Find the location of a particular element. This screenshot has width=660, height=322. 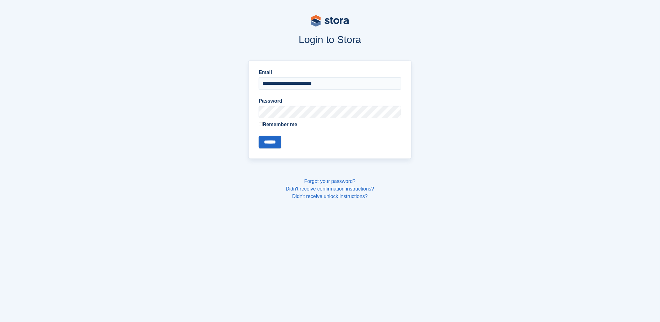

input: Remember me is located at coordinates (261, 124).